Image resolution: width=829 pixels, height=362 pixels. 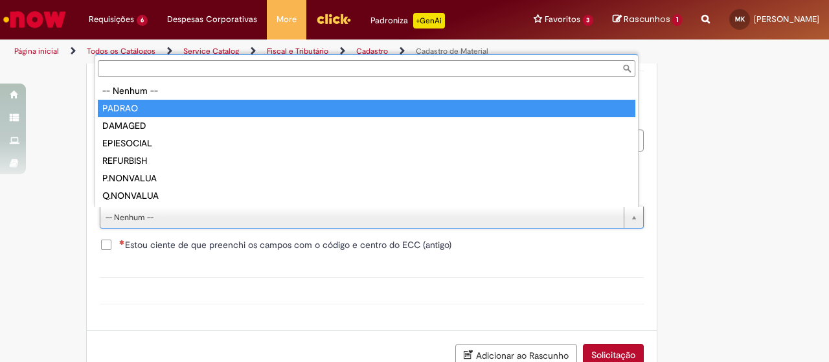 I want to click on div: DAMAGED, so click(x=367, y=126).